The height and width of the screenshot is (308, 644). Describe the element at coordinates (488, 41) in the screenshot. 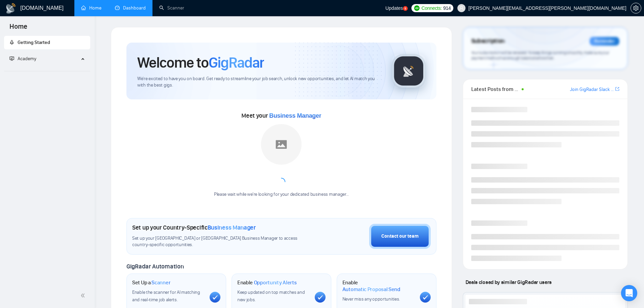

I see `span: Subscription` at that location.